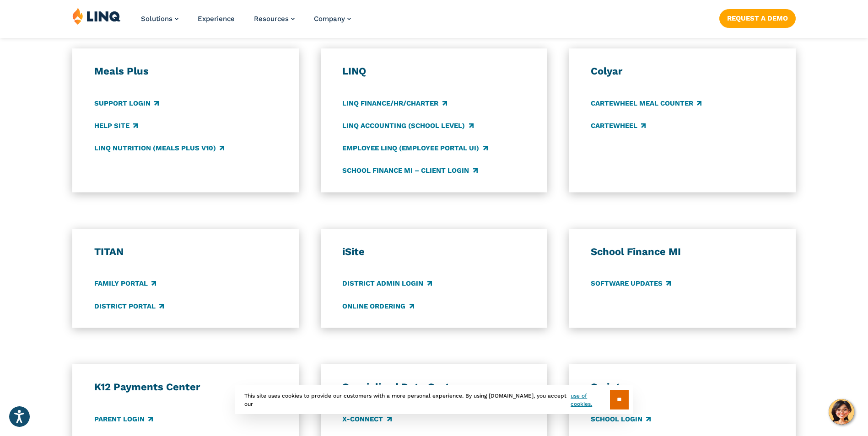 This screenshot has height=436, width=868. Describe the element at coordinates (216, 19) in the screenshot. I see `span: Experience` at that location.